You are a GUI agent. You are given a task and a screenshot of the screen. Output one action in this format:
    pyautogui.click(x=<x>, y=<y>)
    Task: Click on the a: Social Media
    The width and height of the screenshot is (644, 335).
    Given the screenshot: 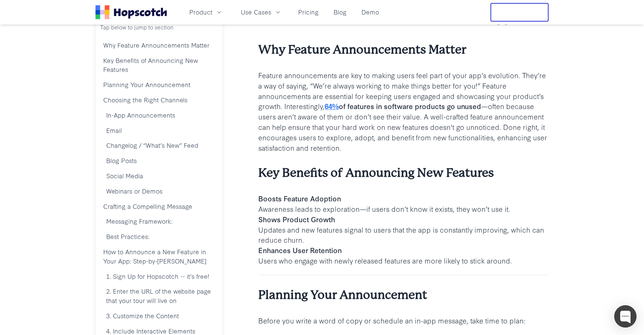 What is the action you would take?
    pyautogui.click(x=159, y=176)
    